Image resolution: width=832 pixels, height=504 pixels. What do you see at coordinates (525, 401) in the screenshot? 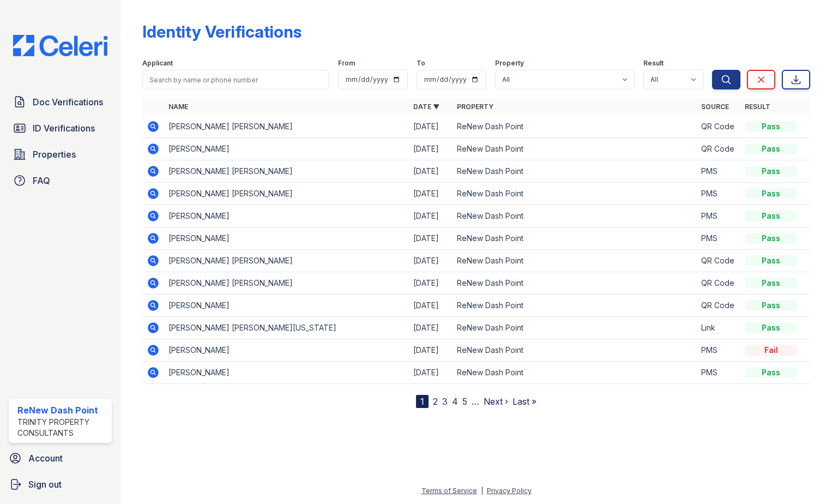
I see `a: Last »` at bounding box center [525, 401].